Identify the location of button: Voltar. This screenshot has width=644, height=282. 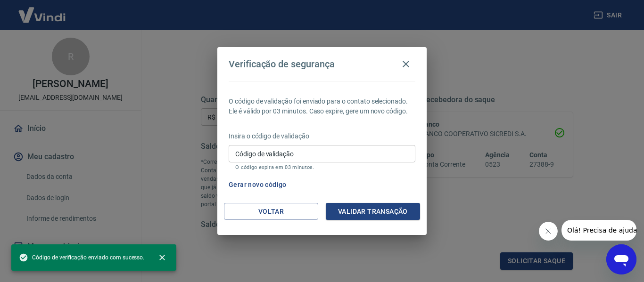
(271, 211).